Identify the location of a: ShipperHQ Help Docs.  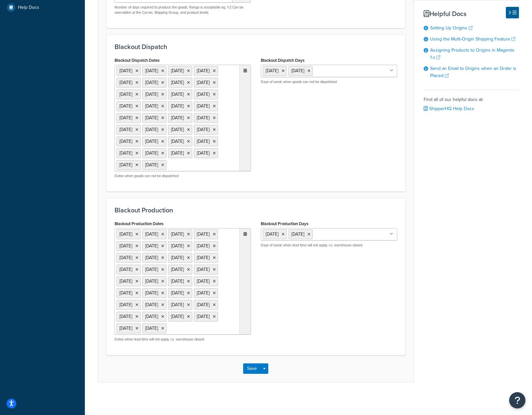
(449, 109).